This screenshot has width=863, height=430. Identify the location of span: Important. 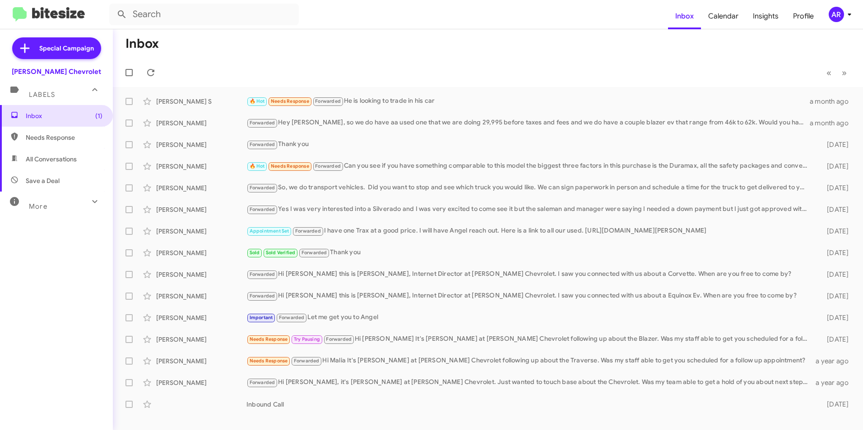
(261, 318).